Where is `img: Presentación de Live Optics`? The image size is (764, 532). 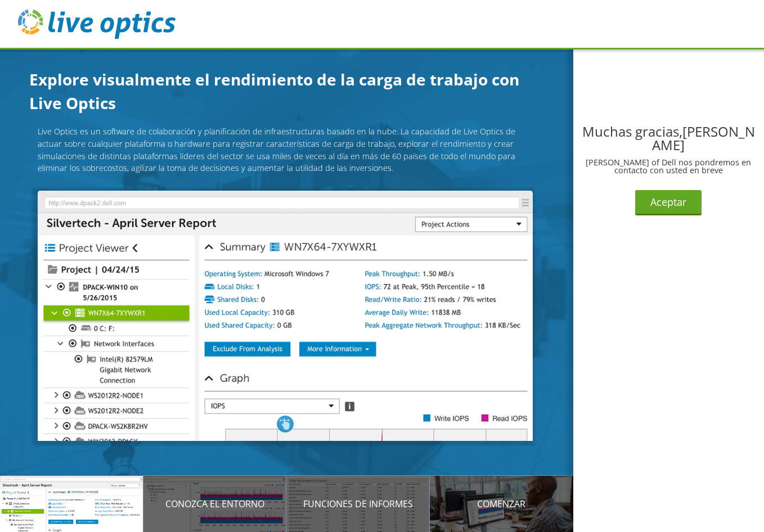
img: Presentación de Live Optics is located at coordinates (285, 316).